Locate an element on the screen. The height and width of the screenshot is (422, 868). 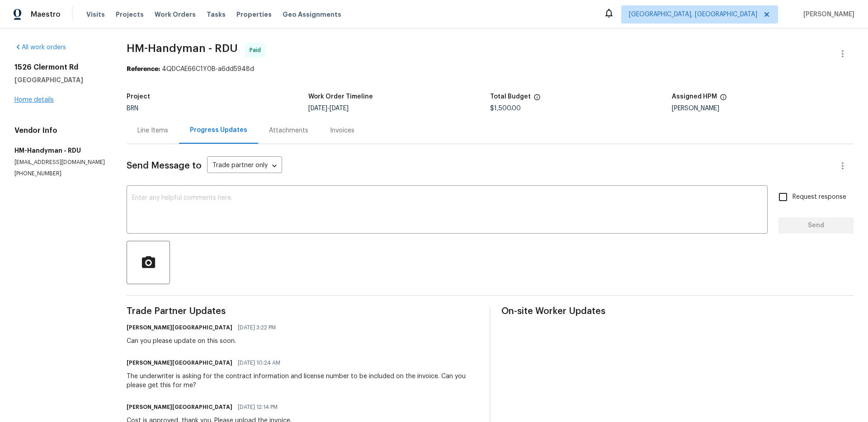
span: Send Message to is located at coordinates (164, 166).